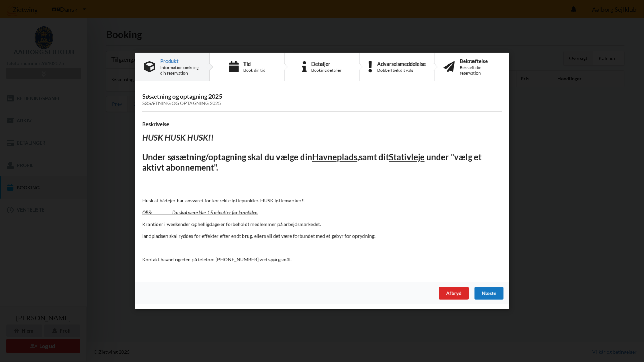 This screenshot has height=362, width=644. Describe the element at coordinates (322, 100) in the screenshot. I see `h3: Søsætning og optagning 2025` at that location.